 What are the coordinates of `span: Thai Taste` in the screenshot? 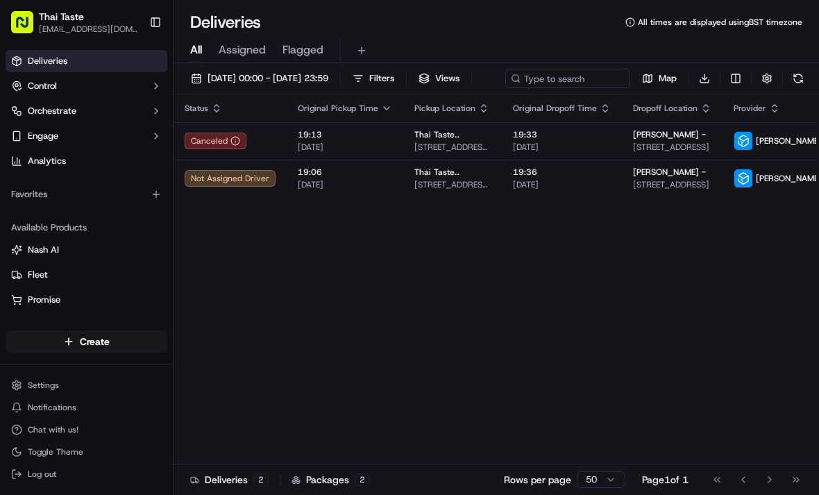 It's located at (61, 17).